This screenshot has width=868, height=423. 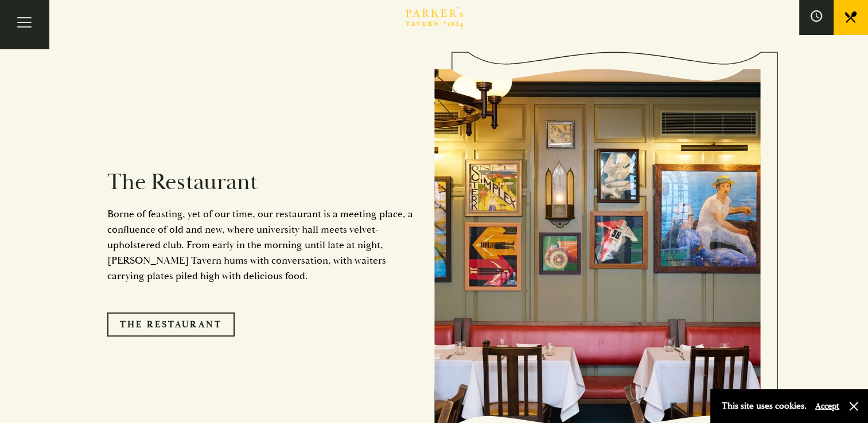 I want to click on p: This site uses cookies., so click(x=764, y=406).